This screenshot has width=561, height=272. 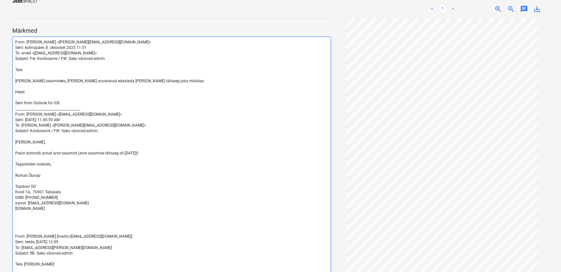 What do you see at coordinates (19, 70) in the screenshot?
I see `span: Tere` at bounding box center [19, 70].